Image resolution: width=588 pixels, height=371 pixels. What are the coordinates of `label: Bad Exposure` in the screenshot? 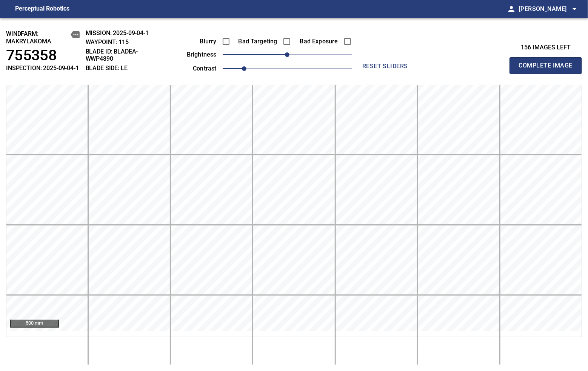 It's located at (317, 42).